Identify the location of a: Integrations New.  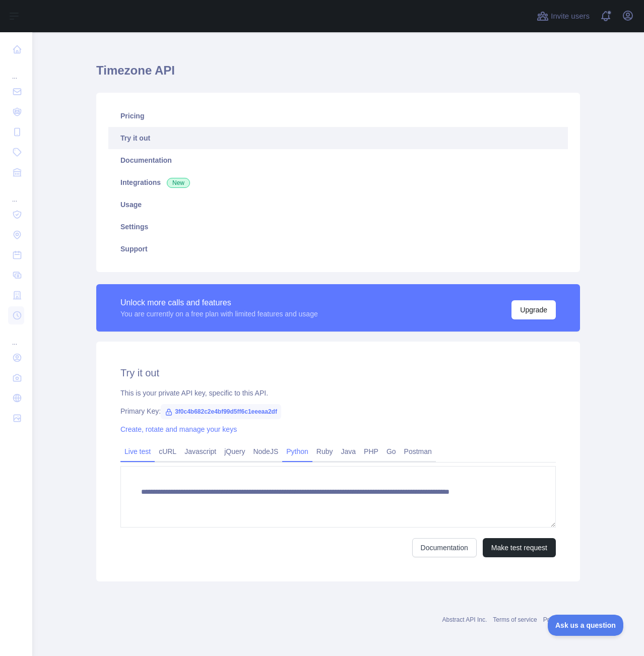
(338, 183).